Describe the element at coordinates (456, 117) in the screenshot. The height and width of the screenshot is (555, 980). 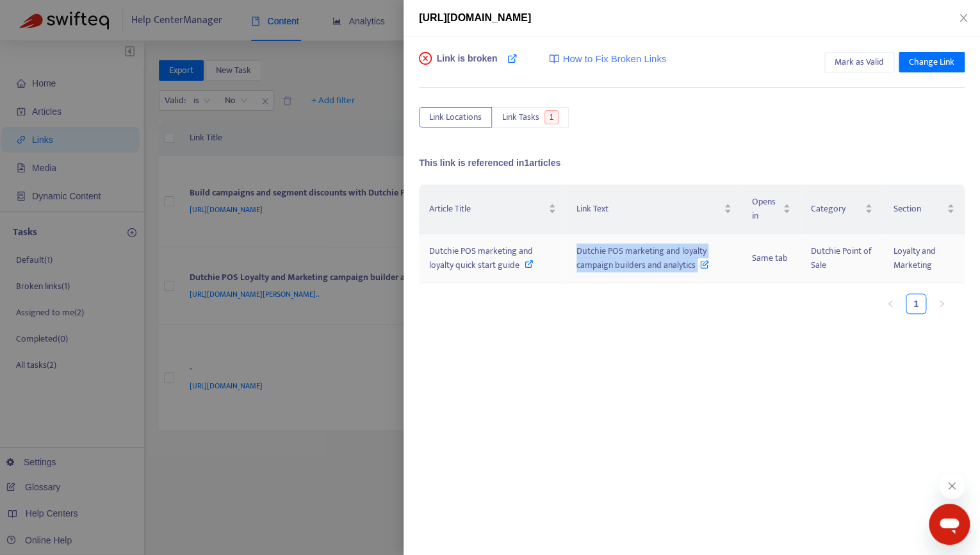
I see `span: Link Locations` at that location.